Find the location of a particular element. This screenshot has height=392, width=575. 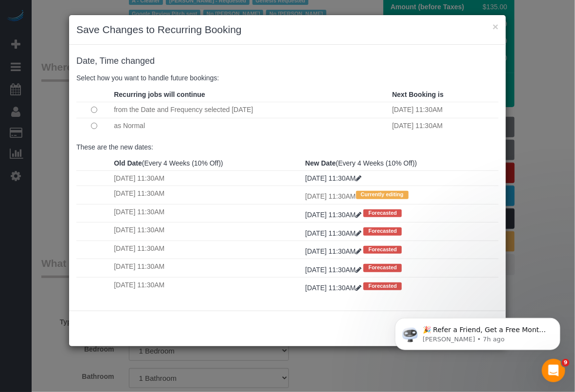

span: Currently editing is located at coordinates (383, 195).